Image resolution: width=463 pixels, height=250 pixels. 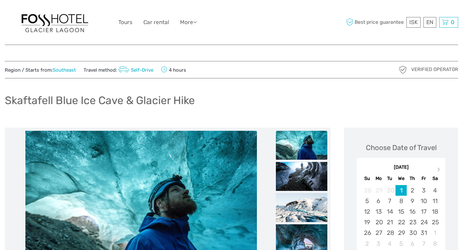 What do you see at coordinates (367, 244) in the screenshot?
I see `div: Choose Sunday, November 2nd, 2025` at bounding box center [367, 244].